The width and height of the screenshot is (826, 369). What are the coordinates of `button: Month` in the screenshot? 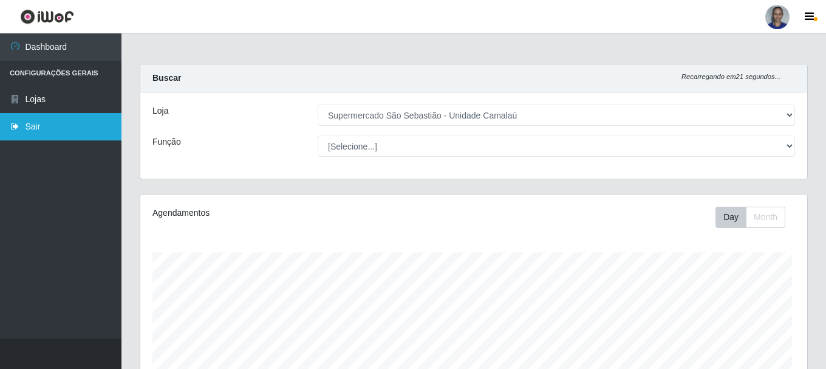 It's located at (766, 217).